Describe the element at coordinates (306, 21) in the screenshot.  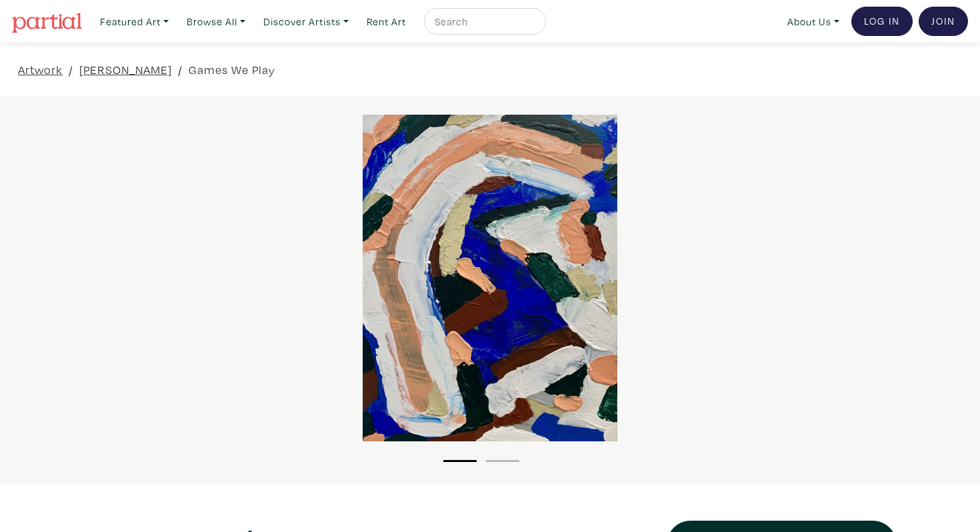
I see `a: Discover Artists` at that location.